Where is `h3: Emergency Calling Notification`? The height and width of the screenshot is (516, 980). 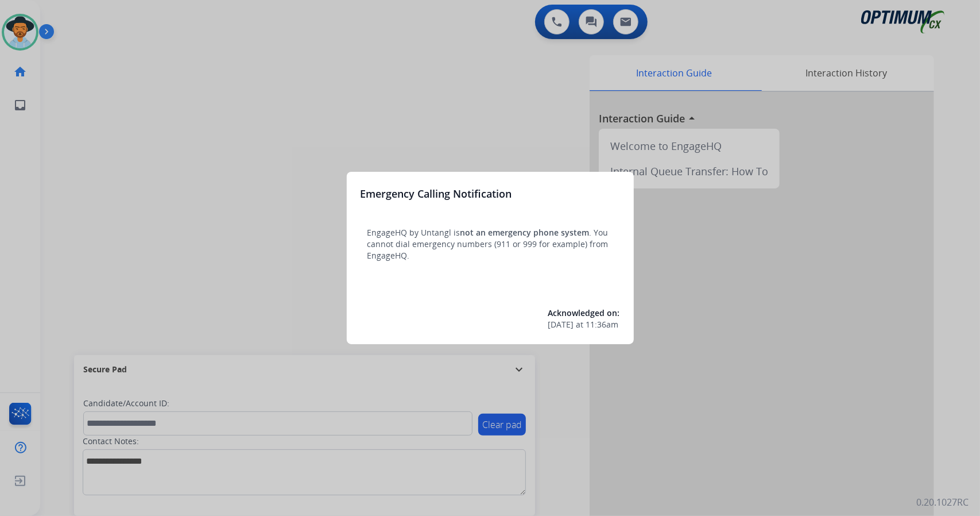 h3: Emergency Calling Notification is located at coordinates (436, 194).